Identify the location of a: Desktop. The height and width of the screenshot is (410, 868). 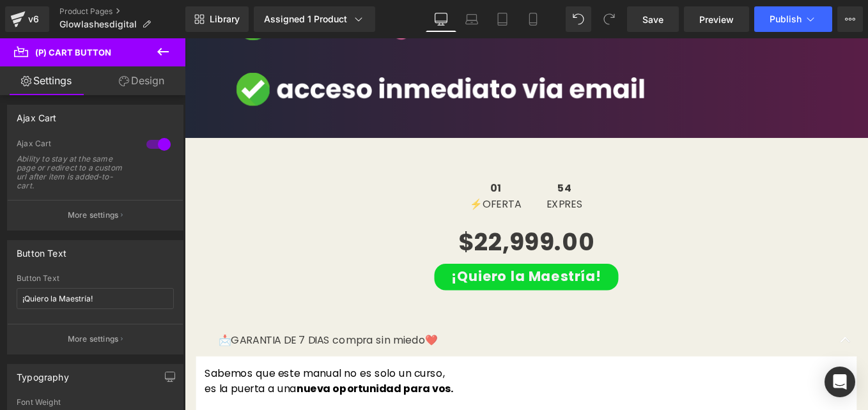
(441, 20).